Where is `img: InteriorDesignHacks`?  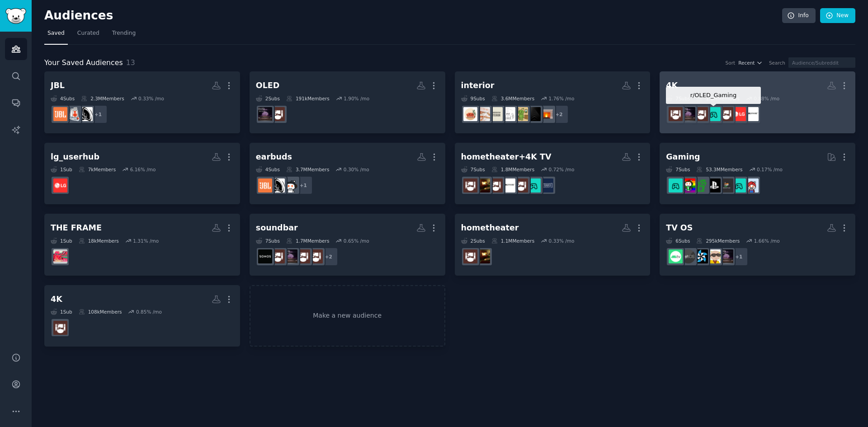 img: InteriorDesignHacks is located at coordinates (483, 114).